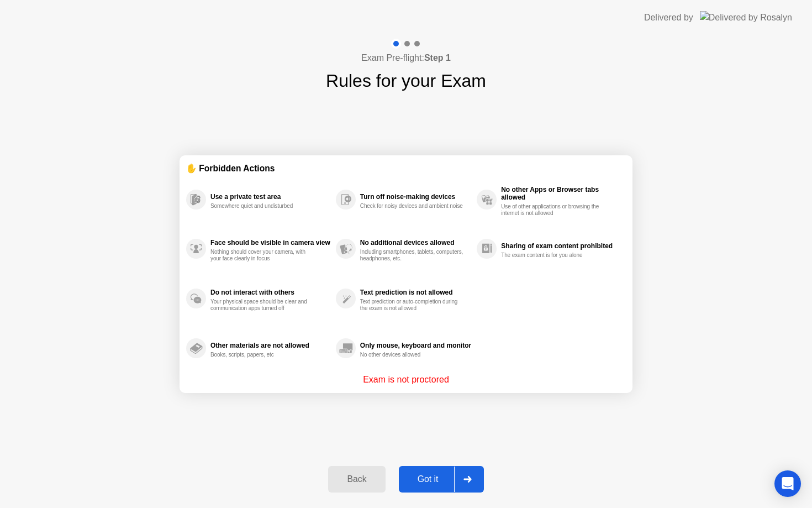 This screenshot has width=812, height=508. Describe the element at coordinates (262, 206) in the screenshot. I see `div: Somewhere quiet and undisturbed` at that location.